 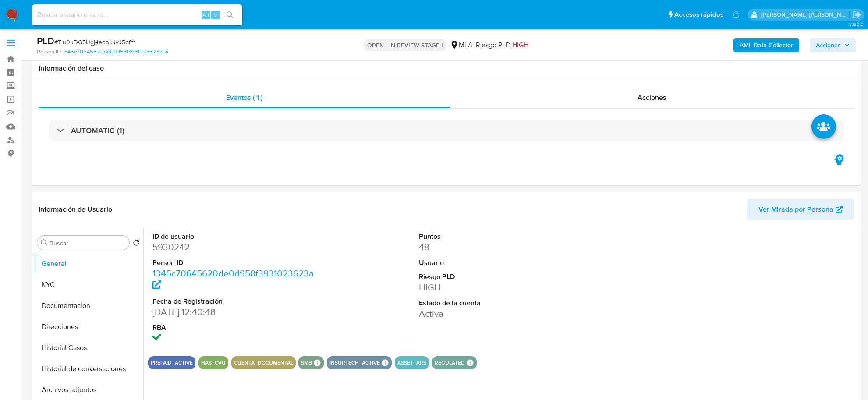 What do you see at coordinates (237, 237) in the screenshot?
I see `dt: ID de usuario` at bounding box center [237, 237].